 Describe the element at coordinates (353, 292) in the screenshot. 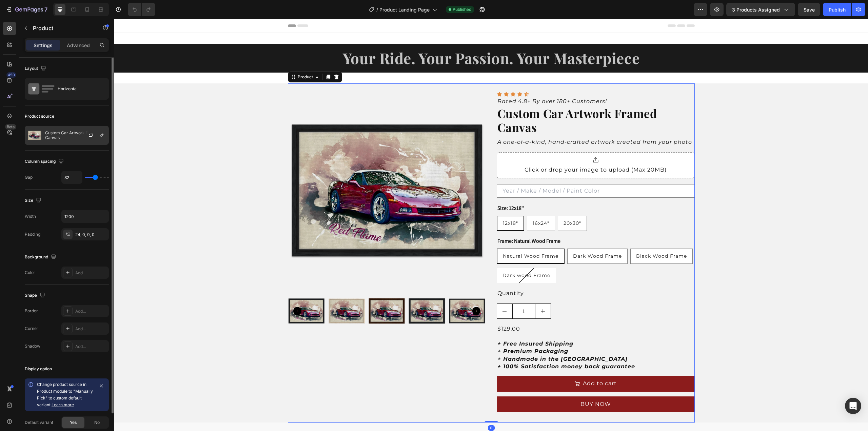

I see `img: 02a35632-28cc-4357-a580-8a7949246535` at that location.